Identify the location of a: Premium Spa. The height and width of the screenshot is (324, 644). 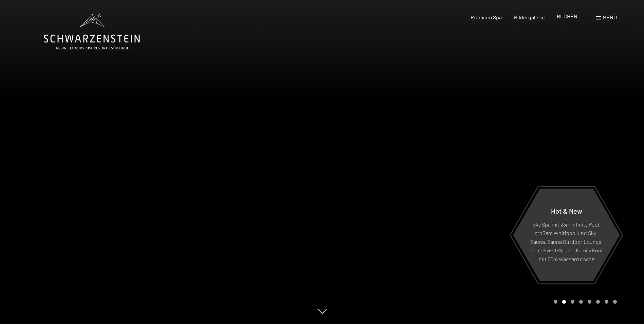
(486, 17).